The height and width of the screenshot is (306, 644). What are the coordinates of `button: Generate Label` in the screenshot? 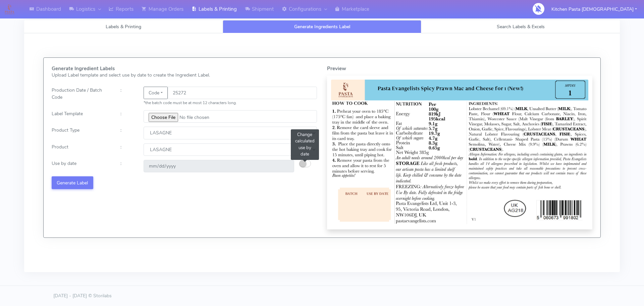 It's located at (72, 182).